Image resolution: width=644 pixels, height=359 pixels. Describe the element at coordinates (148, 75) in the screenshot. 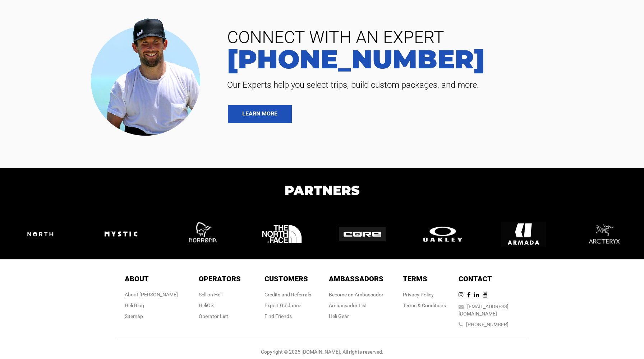

I see `img: contact our team` at that location.